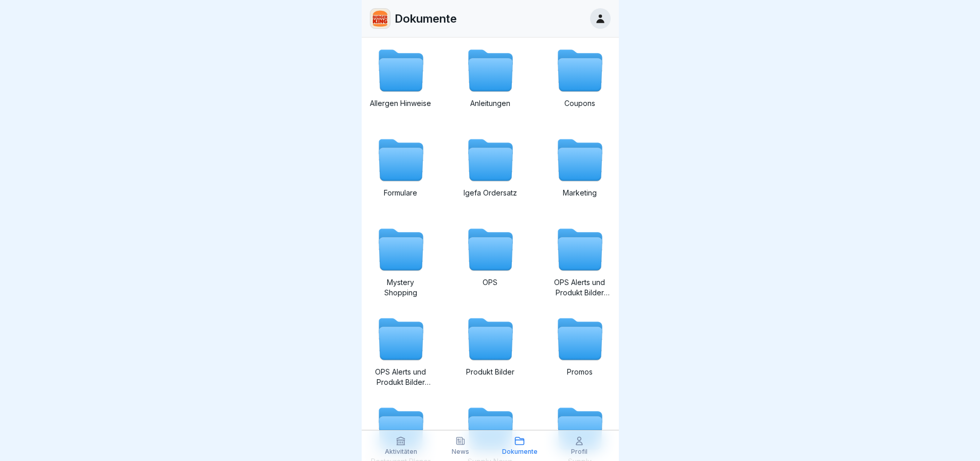 Image resolution: width=980 pixels, height=461 pixels. What do you see at coordinates (401, 103) in the screenshot?
I see `p: Allergen Hinweise` at bounding box center [401, 103].